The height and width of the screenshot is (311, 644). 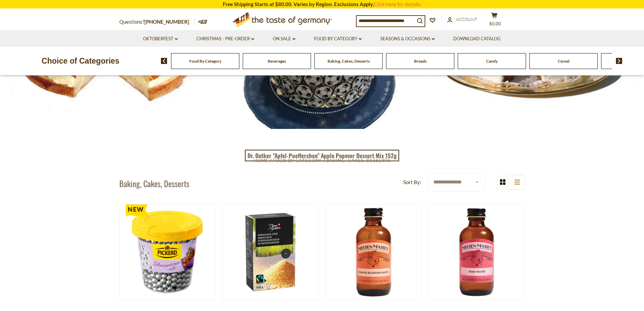 What do you see at coordinates (564, 61) in the screenshot?
I see `a: Cereal` at bounding box center [564, 61].